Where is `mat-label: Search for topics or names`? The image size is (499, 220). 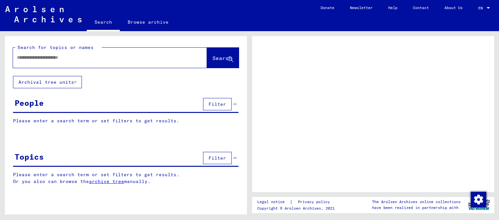 mat-label: Search for topics or names is located at coordinates (56, 47).